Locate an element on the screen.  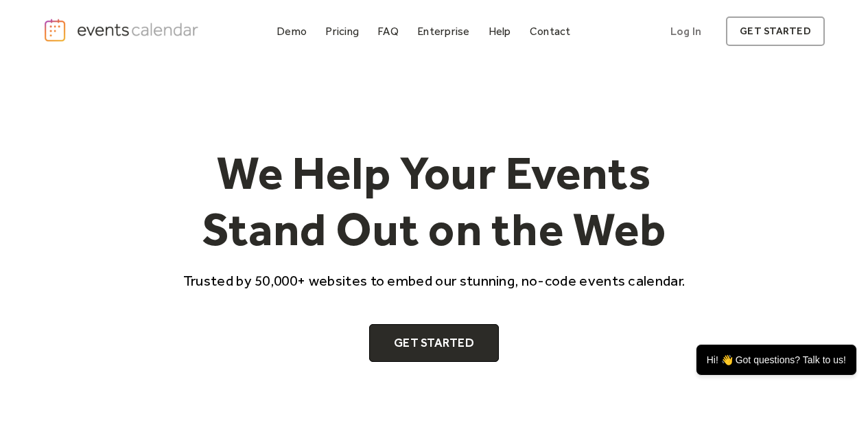
div: Enterprise is located at coordinates (443, 31).